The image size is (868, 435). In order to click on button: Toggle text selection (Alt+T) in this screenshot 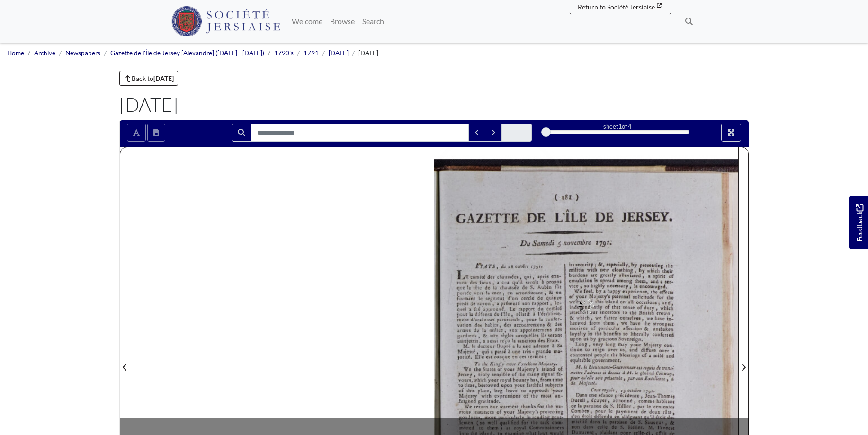, I will do `click(137, 132)`.